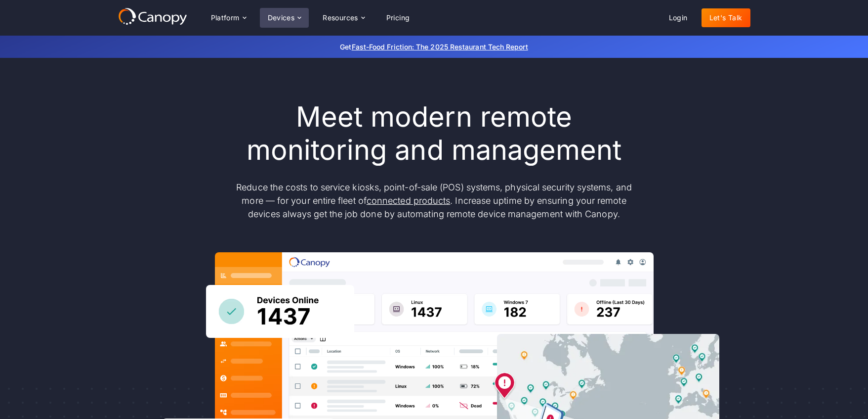 The height and width of the screenshot is (419, 868). What do you see at coordinates (726, 18) in the screenshot?
I see `a: Let's Talk` at bounding box center [726, 18].